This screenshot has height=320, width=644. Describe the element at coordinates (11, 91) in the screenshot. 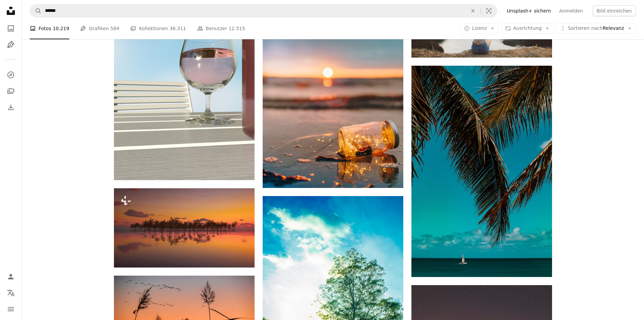

I see `a: Kollektionen` at that location.